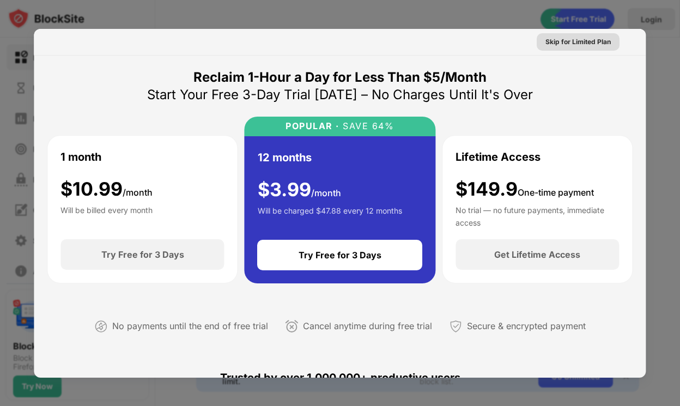 The height and width of the screenshot is (406, 680). Describe the element at coordinates (525, 189) in the screenshot. I see `div: $149.9` at that location.